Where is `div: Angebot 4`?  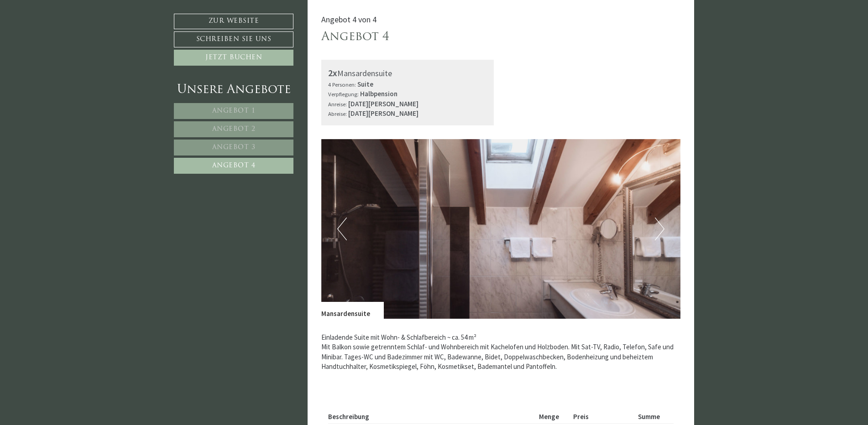
div: Angebot 4 is located at coordinates (355, 37).